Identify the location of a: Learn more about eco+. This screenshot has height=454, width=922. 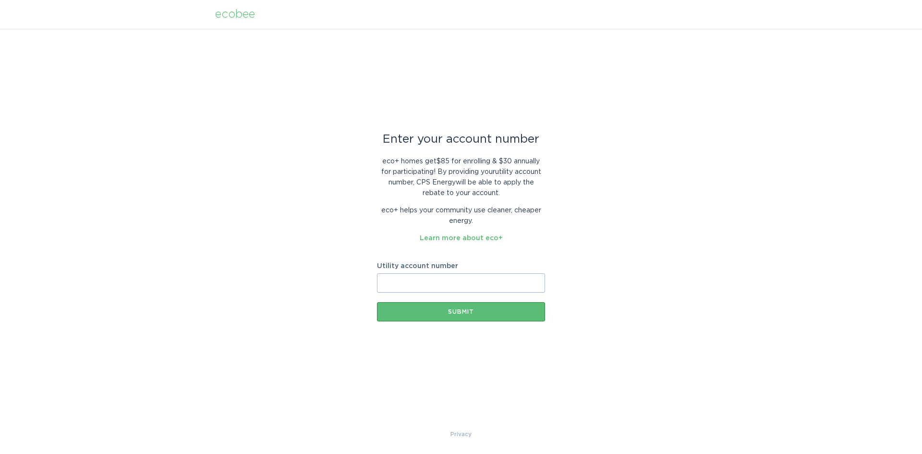
(461, 238).